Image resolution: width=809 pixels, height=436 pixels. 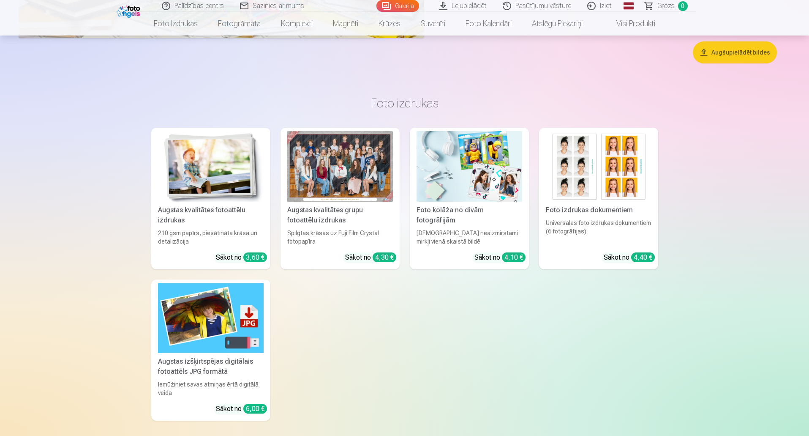 What do you see at coordinates (683, 6) in the screenshot?
I see `span: 0` at bounding box center [683, 6].